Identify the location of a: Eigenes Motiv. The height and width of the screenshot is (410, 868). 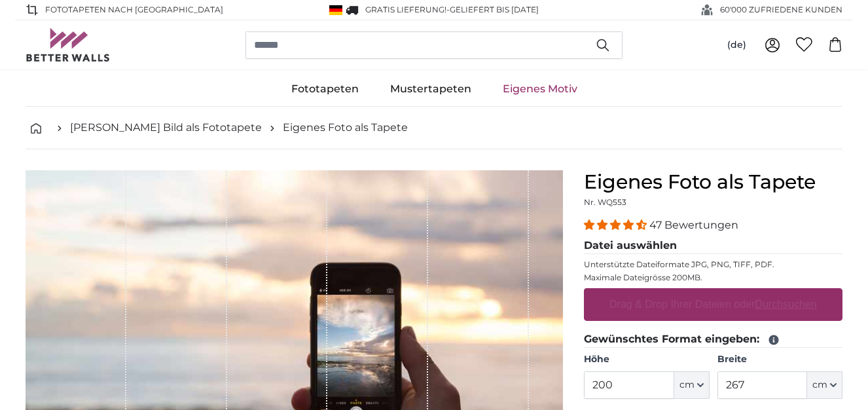
(540, 89).